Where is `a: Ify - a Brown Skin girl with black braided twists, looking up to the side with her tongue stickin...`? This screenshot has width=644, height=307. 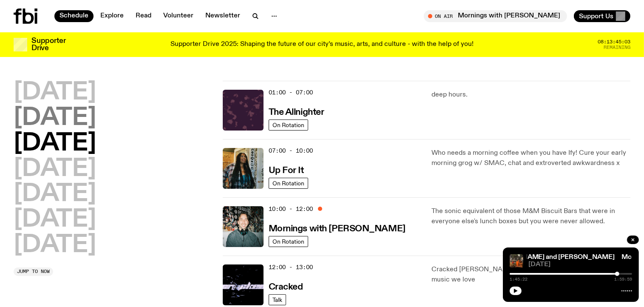 a: Ify - a Brown Skin girl with black braided twists, looking up to the side with her tongue stickin... is located at coordinates (243, 168).